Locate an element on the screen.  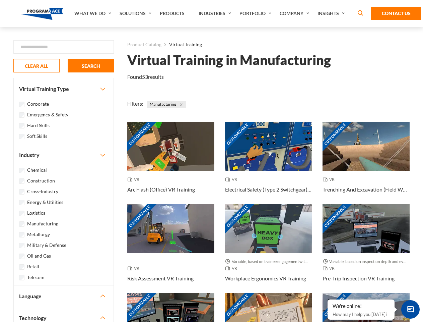
label: Corporate is located at coordinates (38, 104).